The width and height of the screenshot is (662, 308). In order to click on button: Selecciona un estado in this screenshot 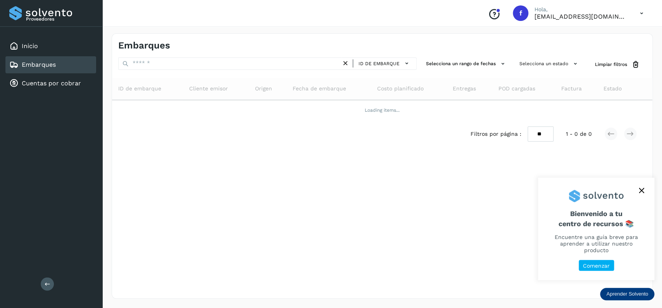, I will do `click(549, 64)`.